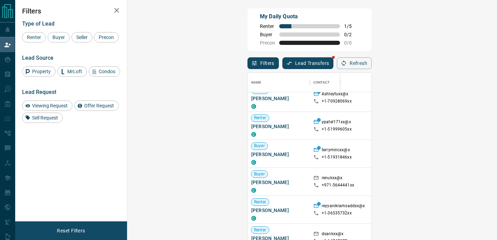  Describe the element at coordinates (332, 179) in the screenshot. I see `p: renukxx@x` at that location.